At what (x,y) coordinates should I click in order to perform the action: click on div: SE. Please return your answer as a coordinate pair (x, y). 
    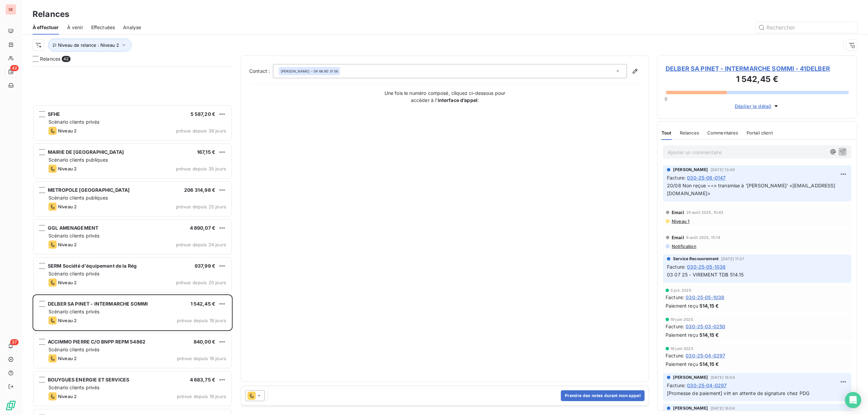
    Looking at the image, I should click on (11, 9).